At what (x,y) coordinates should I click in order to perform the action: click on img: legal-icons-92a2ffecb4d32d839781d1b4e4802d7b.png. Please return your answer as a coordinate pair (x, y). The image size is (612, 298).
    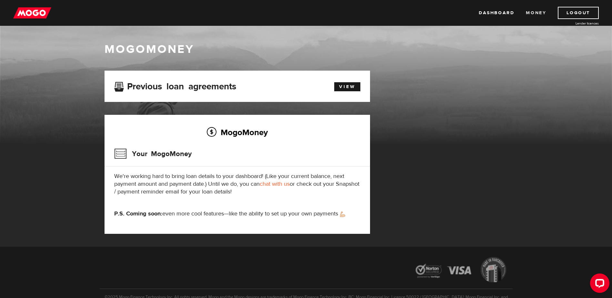
    Looking at the image, I should click on (461, 270).